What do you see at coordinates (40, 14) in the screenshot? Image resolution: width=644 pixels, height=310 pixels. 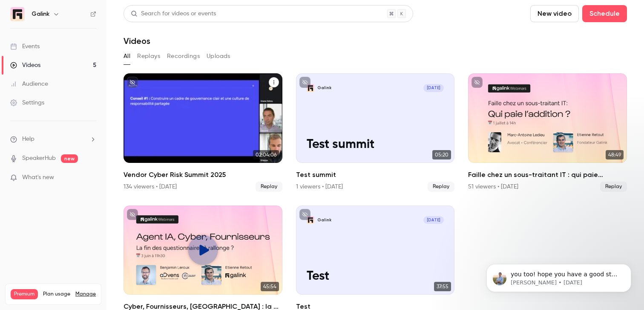 I see `h6: Galink` at bounding box center [40, 14].